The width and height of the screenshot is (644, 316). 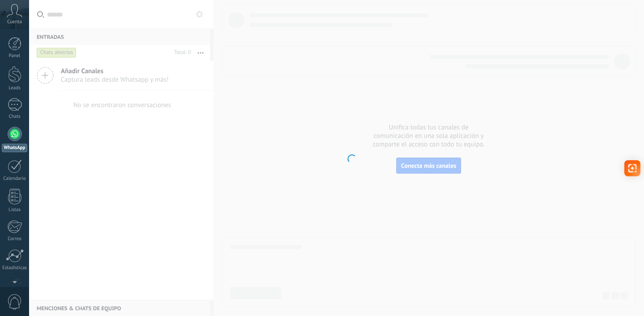 What do you see at coordinates (15, 268) in the screenshot?
I see `div: Estadísticas` at bounding box center [15, 268].